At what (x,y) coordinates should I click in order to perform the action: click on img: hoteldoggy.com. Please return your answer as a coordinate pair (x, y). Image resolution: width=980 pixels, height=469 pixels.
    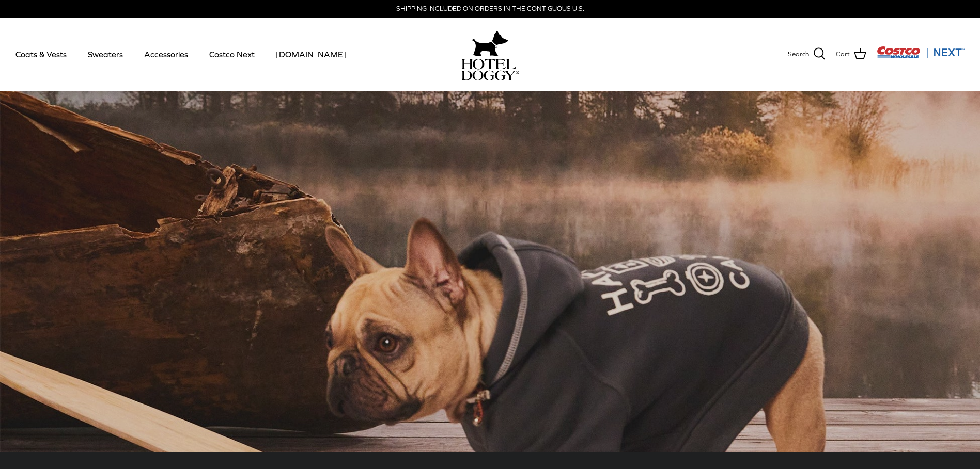
    Looking at the image, I should click on (490, 43).